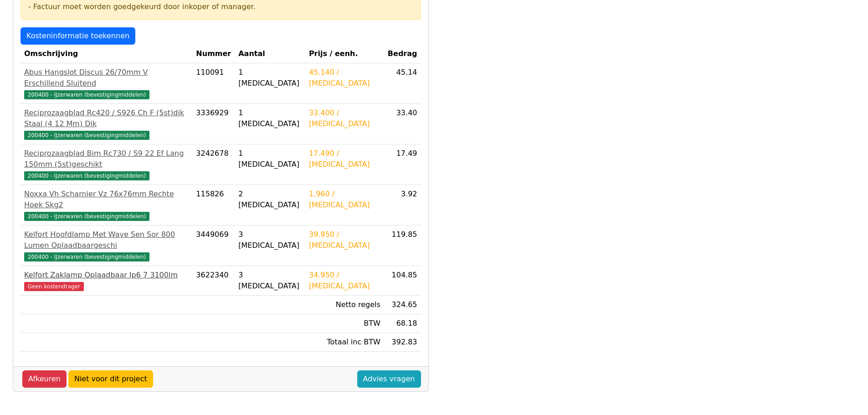  What do you see at coordinates (402, 124) in the screenshot?
I see `td: 33.40` at bounding box center [402, 124].